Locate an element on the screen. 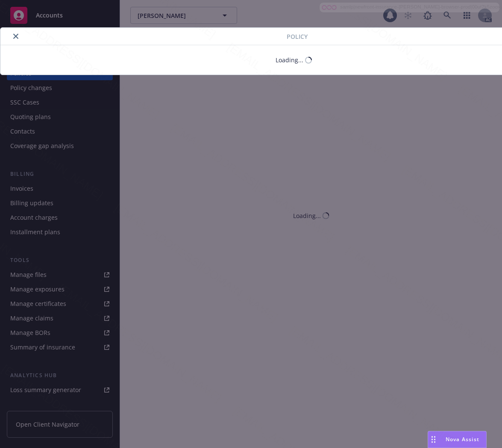  span: Nova Assist is located at coordinates (462, 439).